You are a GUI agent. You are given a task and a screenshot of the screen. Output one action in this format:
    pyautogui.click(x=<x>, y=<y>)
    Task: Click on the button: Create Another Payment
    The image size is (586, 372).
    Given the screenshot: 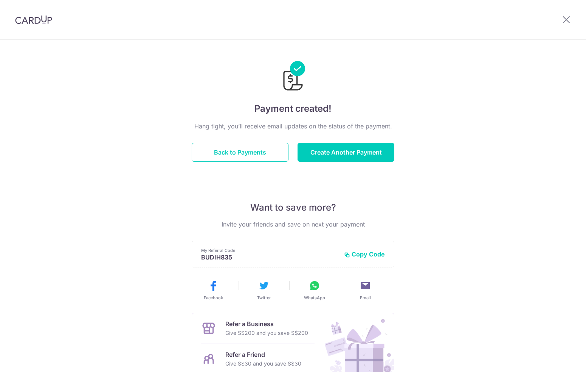 What is the action you would take?
    pyautogui.click(x=346, y=152)
    